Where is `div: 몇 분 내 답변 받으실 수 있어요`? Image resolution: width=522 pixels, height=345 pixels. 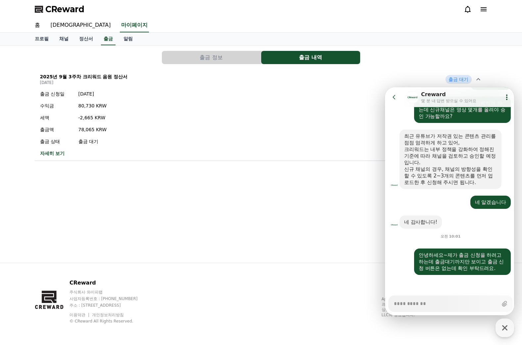
div: 몇 분 내 답변 받으실 수 있어요 is located at coordinates (64, 14).